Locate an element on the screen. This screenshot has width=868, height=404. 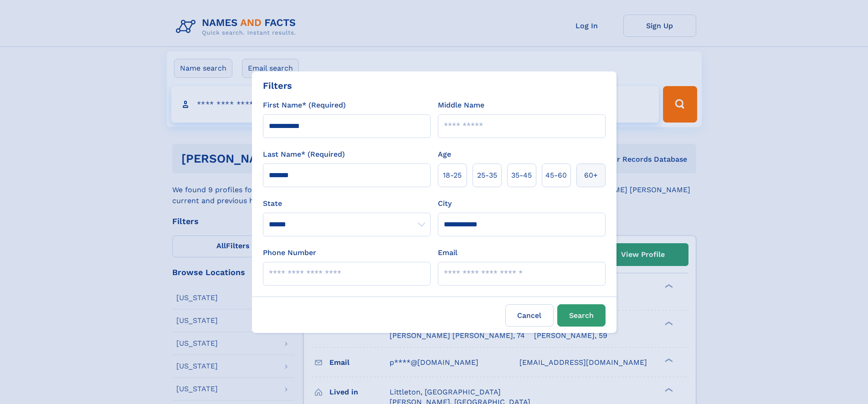
label: Phone Number is located at coordinates (289, 253).